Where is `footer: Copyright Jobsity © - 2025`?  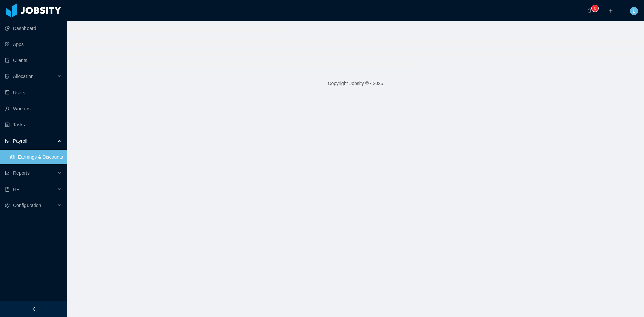 footer: Copyright Jobsity © - 2025 is located at coordinates (355, 83).